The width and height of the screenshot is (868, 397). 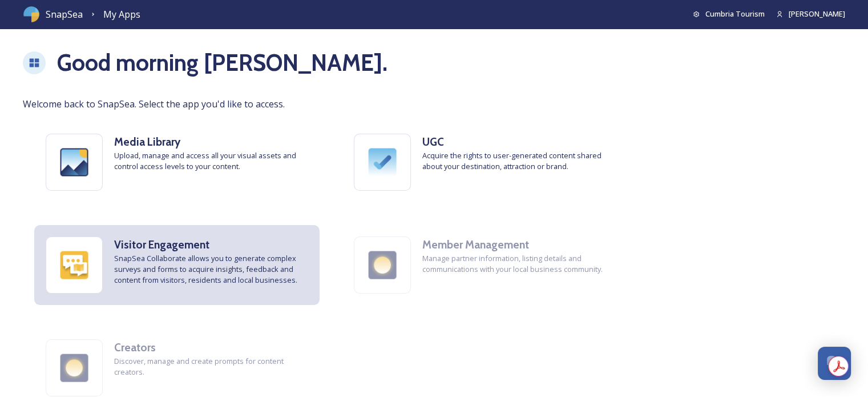 I want to click on strong: Creators, so click(x=135, y=347).